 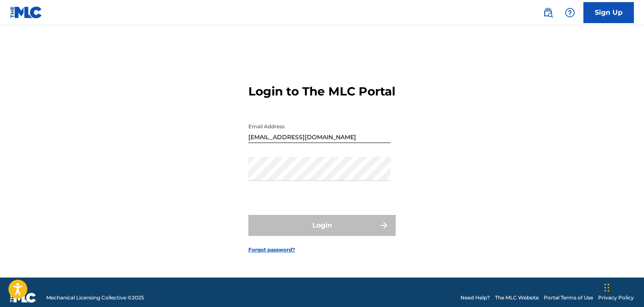 I want to click on img: help, so click(x=570, y=12).